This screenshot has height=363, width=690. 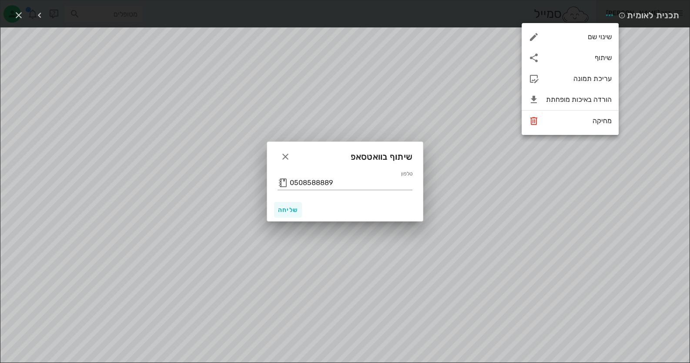 What do you see at coordinates (579, 99) in the screenshot?
I see `div: הורדה באיכות מופחתת` at bounding box center [579, 99].